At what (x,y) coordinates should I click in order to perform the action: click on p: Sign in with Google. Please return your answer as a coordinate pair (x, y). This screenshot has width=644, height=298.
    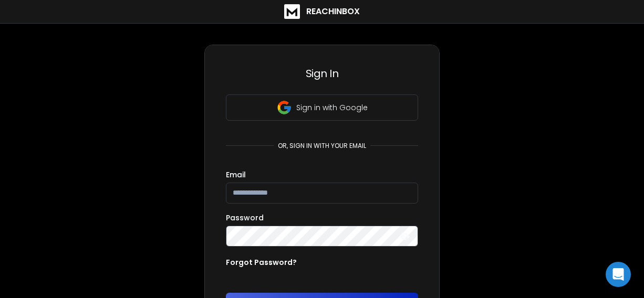
    Looking at the image, I should click on (332, 108).